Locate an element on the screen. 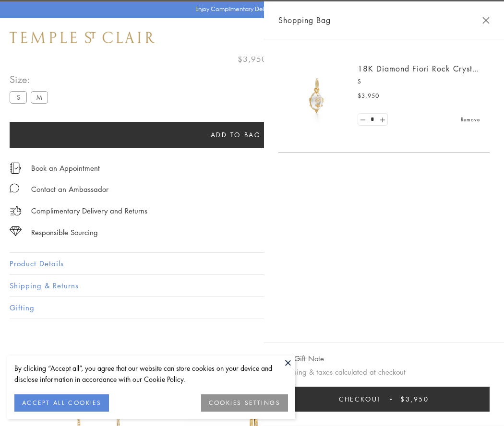 Image resolution: width=504 pixels, height=426 pixels. div: Responsible Sourcing is located at coordinates (64, 232).